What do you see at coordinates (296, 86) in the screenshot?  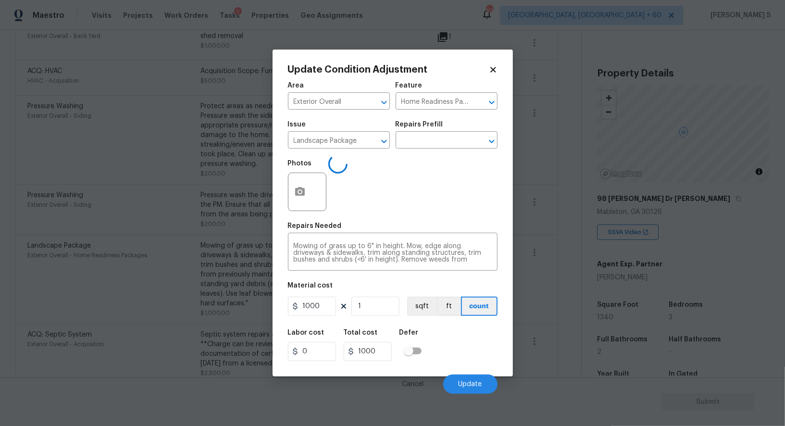 I see `h5: Area` at bounding box center [296, 86].